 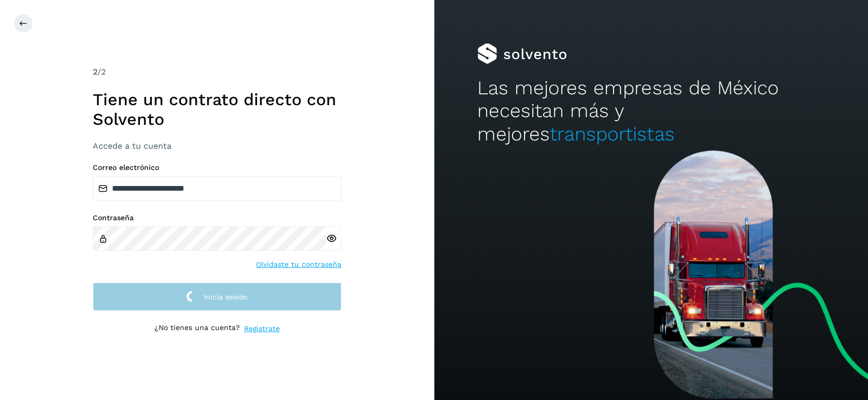 I want to click on p: ¿No tienes una cuenta?, so click(x=197, y=328).